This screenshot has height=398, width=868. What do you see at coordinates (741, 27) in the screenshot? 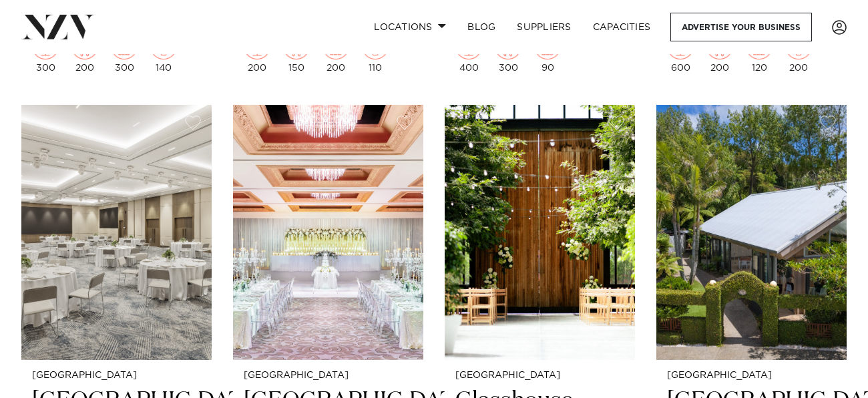
I see `a: Advertise your business` at bounding box center [741, 27].